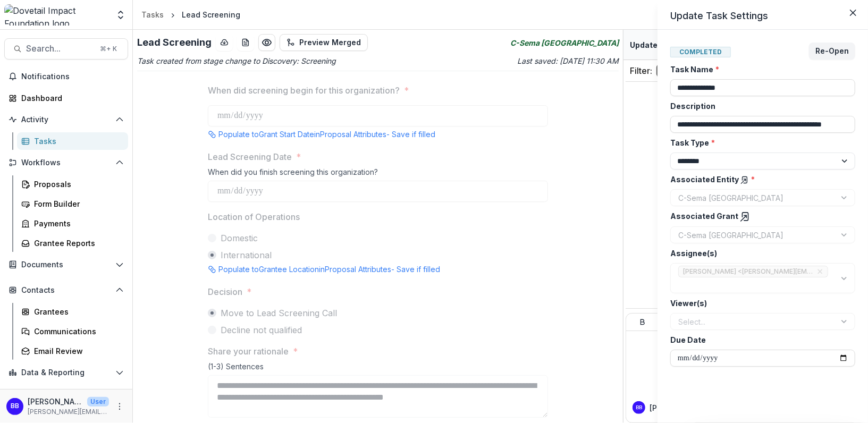 The image size is (868, 423). I want to click on label: Viewer(s), so click(760, 303).